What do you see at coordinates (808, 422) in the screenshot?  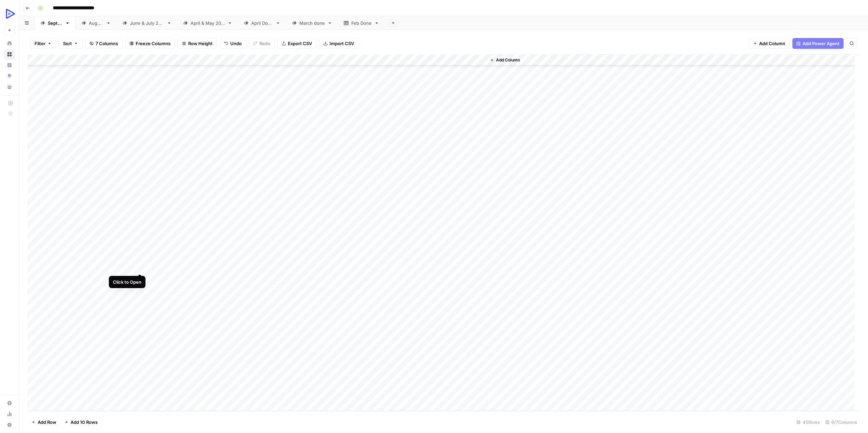 I see `div: 45 Rows` at bounding box center [808, 422].